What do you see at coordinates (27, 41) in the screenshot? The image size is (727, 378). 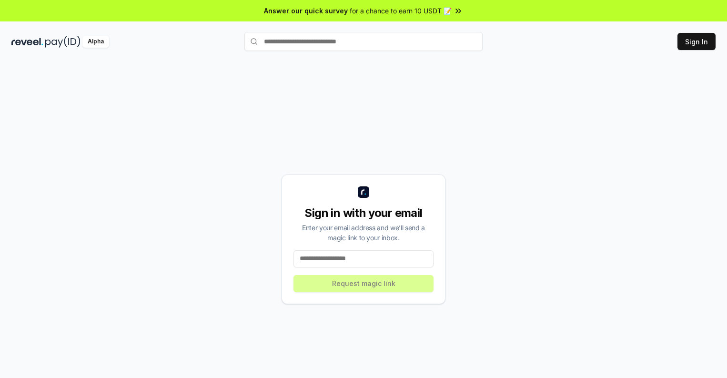 I see `img: reveel_dark` at bounding box center [27, 41].